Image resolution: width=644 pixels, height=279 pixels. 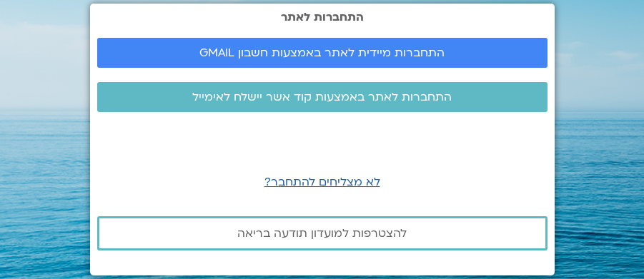 What do you see at coordinates (322, 182) in the screenshot?
I see `span: לא מצליחים להתחבר?` at bounding box center [322, 182].